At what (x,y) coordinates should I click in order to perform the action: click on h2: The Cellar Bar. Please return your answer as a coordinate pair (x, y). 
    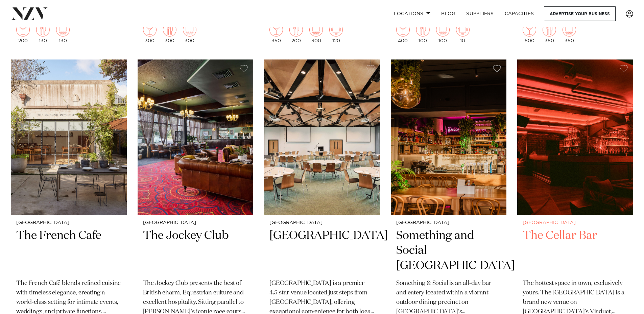
    Looking at the image, I should click on (575, 251).